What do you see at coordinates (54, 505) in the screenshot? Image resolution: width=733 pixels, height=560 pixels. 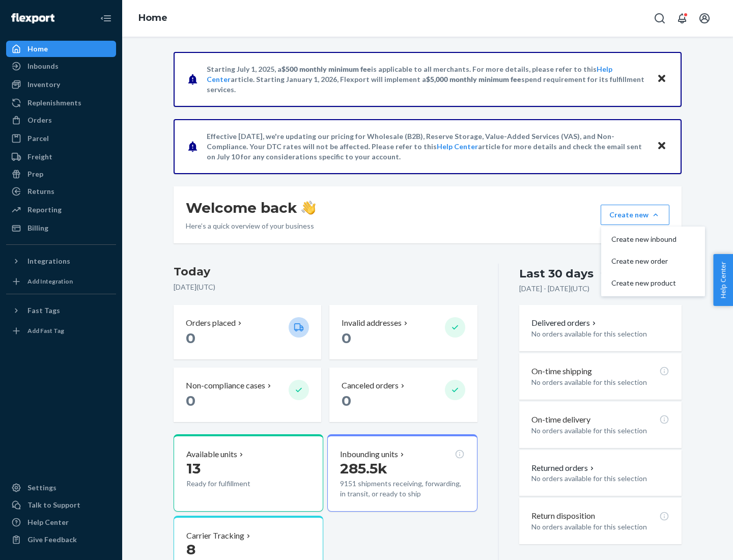 I see `div: Talk to Support` at bounding box center [54, 505].